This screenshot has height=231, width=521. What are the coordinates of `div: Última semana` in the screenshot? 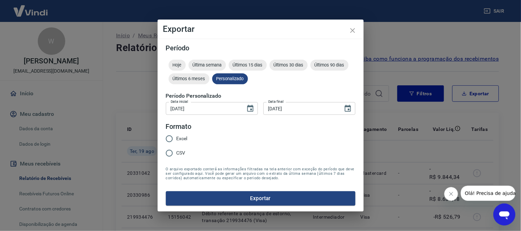 It's located at (207, 65).